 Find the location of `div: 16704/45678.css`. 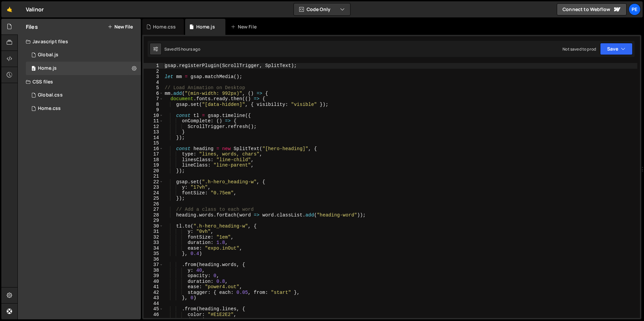

div: 16704/45678.css is located at coordinates (83, 95).